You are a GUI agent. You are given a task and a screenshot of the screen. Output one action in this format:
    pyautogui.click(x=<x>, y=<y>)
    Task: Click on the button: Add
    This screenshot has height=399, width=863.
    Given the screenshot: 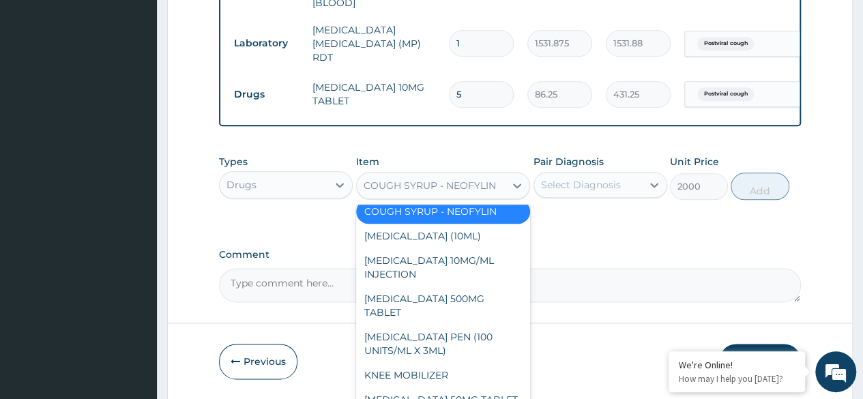 What is the action you would take?
    pyautogui.click(x=759, y=186)
    